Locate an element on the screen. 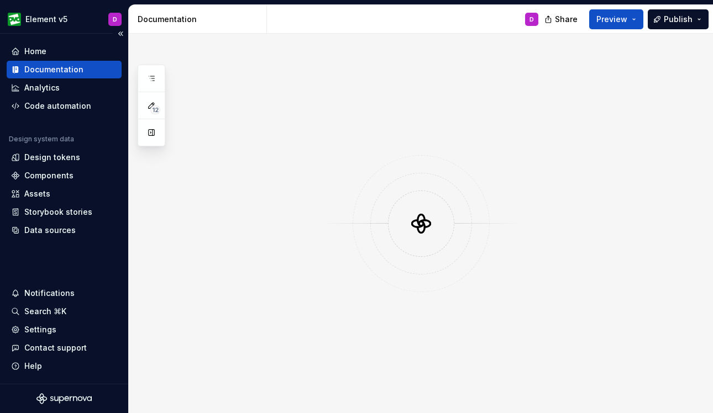 The image size is (713, 413). button: Search ⌘K is located at coordinates (64, 312).